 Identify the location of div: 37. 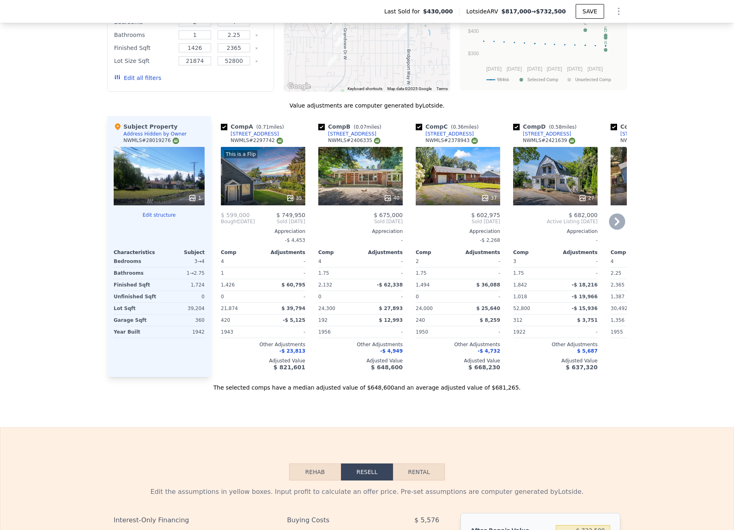
(489, 198).